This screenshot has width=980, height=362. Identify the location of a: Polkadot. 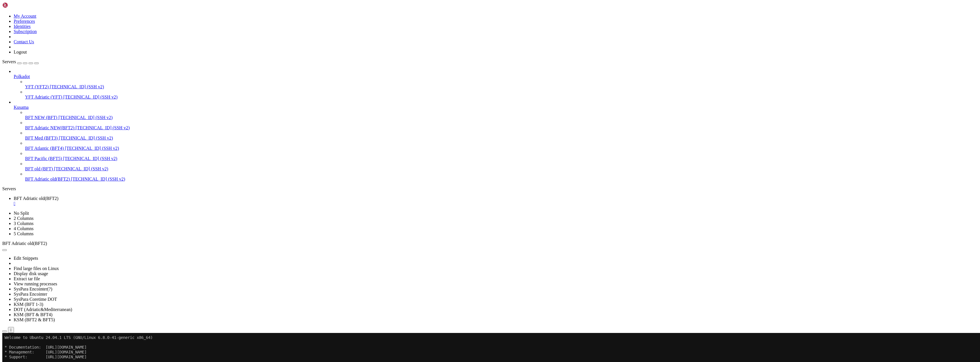
(496, 77).